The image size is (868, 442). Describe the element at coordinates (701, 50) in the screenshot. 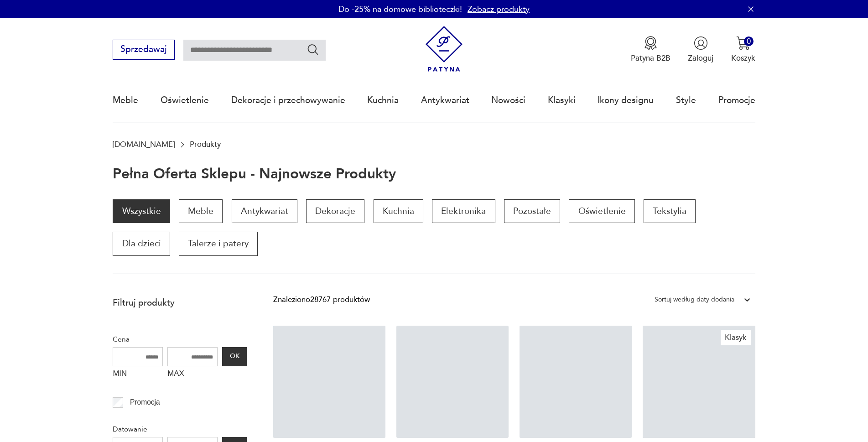

I see `button: Zaloguj` at that location.